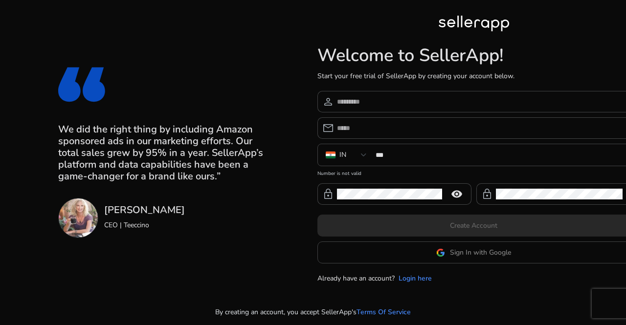  I want to click on mat-icon: remove_red_eye, so click(457, 194).